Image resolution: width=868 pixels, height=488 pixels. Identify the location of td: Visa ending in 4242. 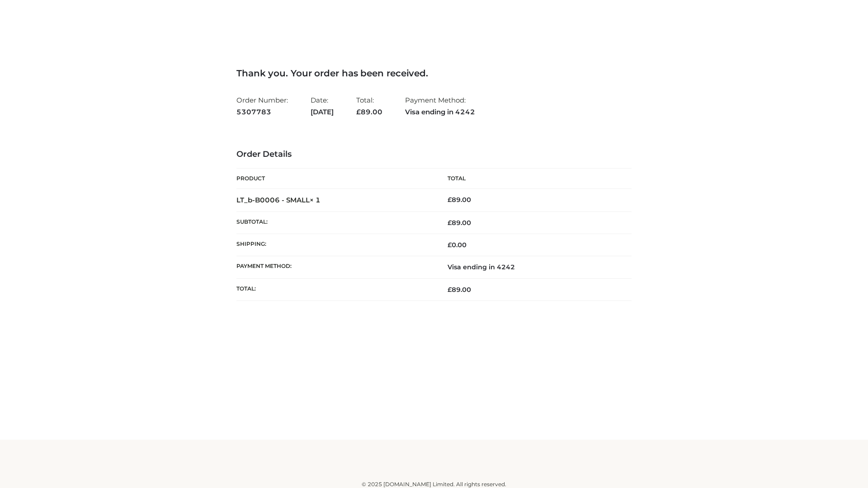
(533, 267).